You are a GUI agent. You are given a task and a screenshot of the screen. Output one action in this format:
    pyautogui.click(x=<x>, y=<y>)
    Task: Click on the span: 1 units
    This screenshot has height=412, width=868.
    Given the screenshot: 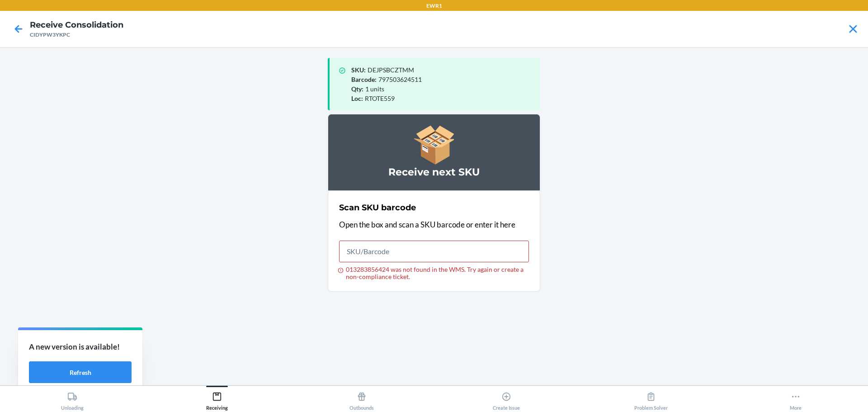 What is the action you would take?
    pyautogui.click(x=375, y=88)
    